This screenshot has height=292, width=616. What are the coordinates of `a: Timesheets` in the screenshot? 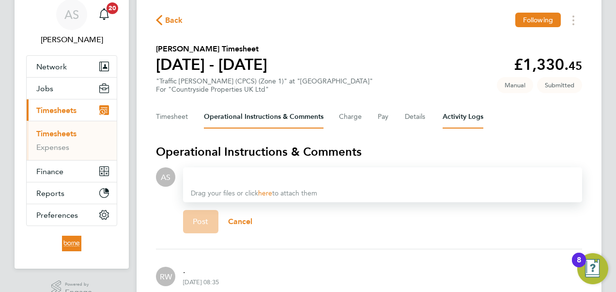 It's located at (56, 133).